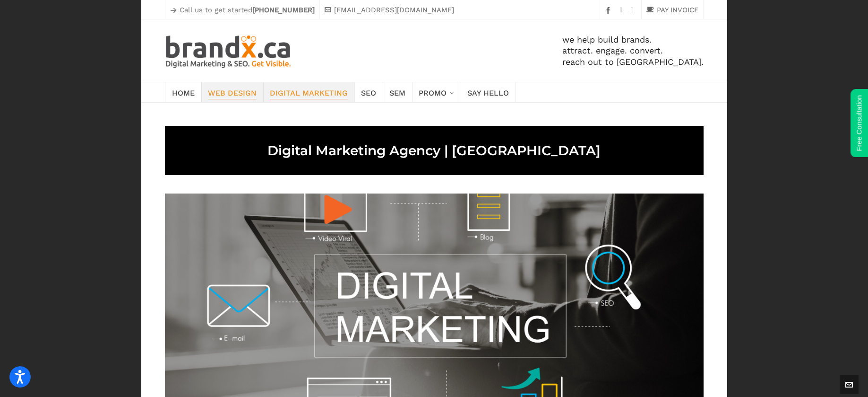  Describe the element at coordinates (308, 92) in the screenshot. I see `span: Digital Marketing` at that location.